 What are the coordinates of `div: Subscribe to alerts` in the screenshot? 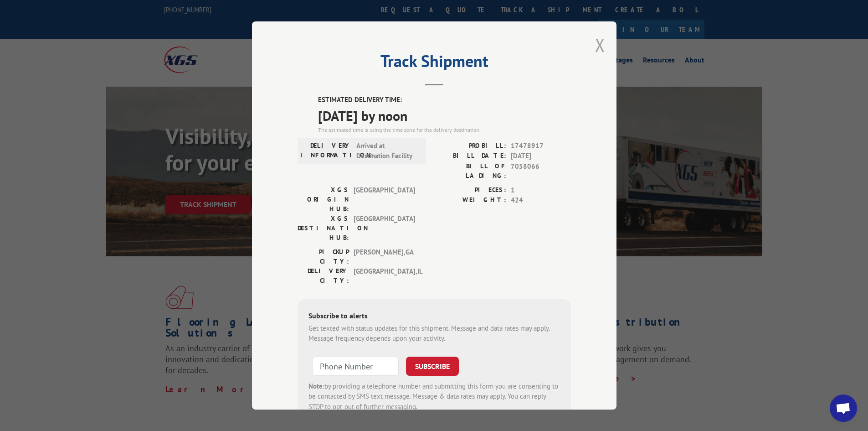 It's located at (434, 316).